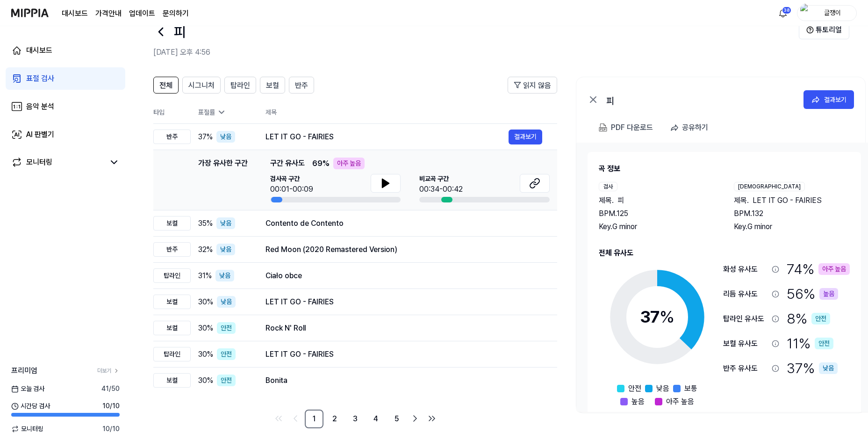 The height and width of the screenshot is (447, 868). I want to click on span: 오늘 검사, so click(28, 388).